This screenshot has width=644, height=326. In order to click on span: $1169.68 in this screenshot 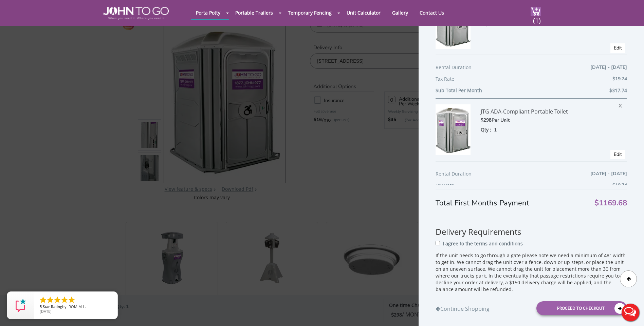, I will do `click(611, 203)`.